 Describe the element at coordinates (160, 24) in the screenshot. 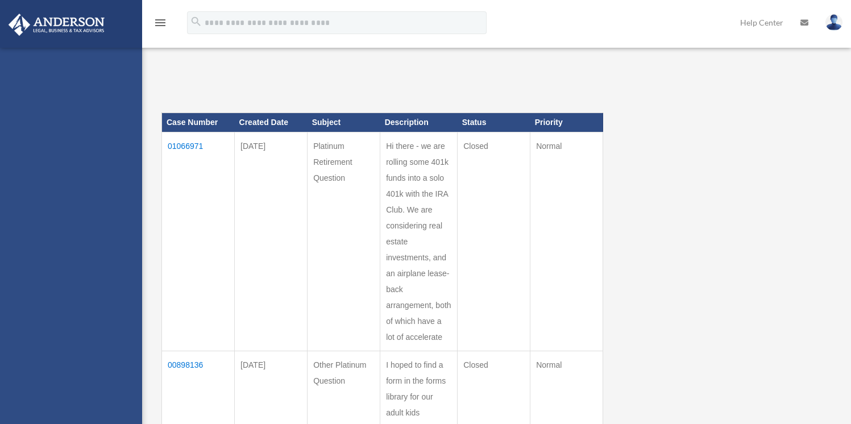

I see `a: menu` at that location.